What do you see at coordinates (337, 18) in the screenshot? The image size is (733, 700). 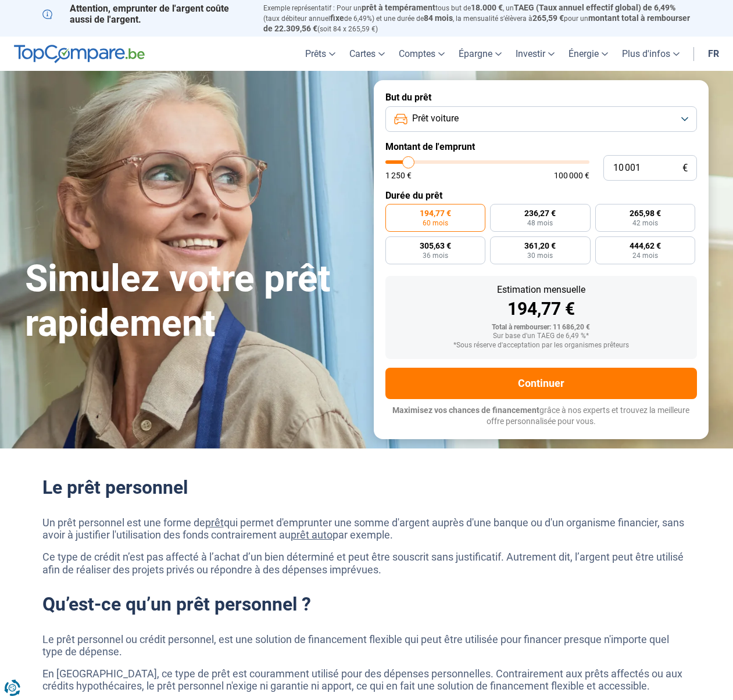 I see `span: fixe` at bounding box center [337, 18].